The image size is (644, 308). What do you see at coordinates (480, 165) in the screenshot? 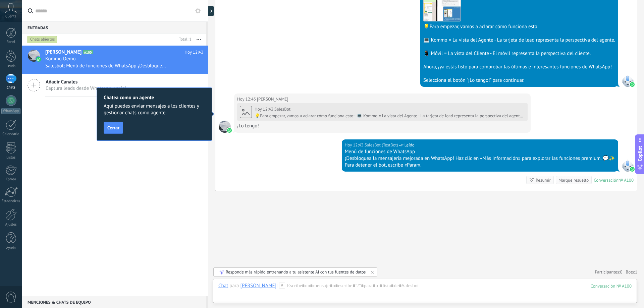
I see `div: Para detener el bot, escribe «Parar».` at bounding box center [480, 165].